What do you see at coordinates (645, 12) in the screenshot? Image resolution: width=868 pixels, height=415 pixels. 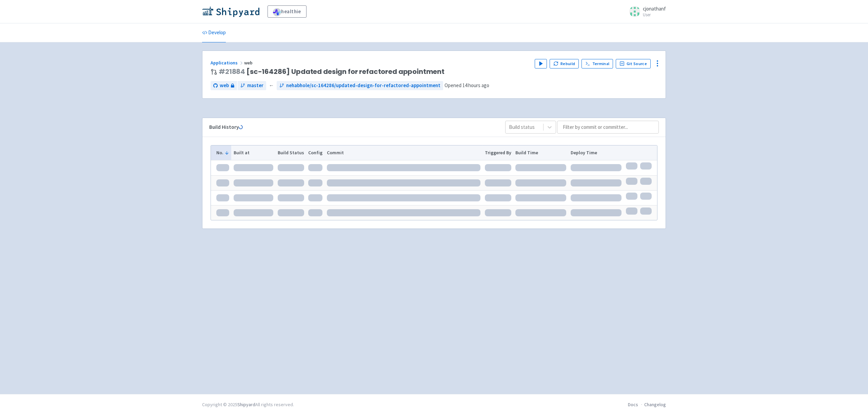 I see `a: cjonathanf User` at bounding box center [645, 12].